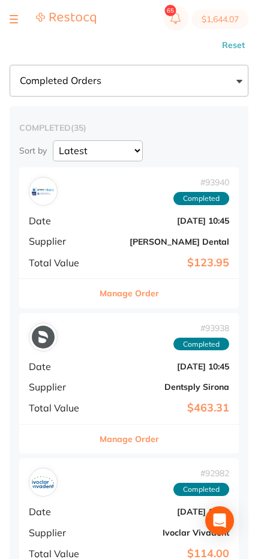 The image size is (258, 559). I want to click on img: Restocq Logo, so click(66, 18).